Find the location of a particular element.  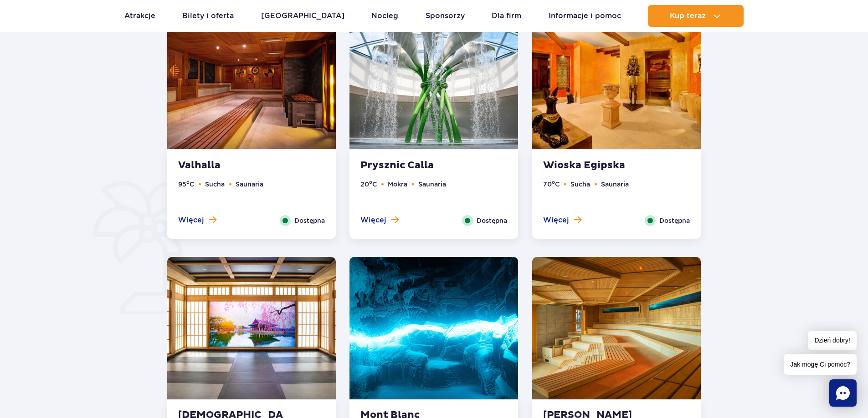

span: Kup teraz is located at coordinates (687, 16).